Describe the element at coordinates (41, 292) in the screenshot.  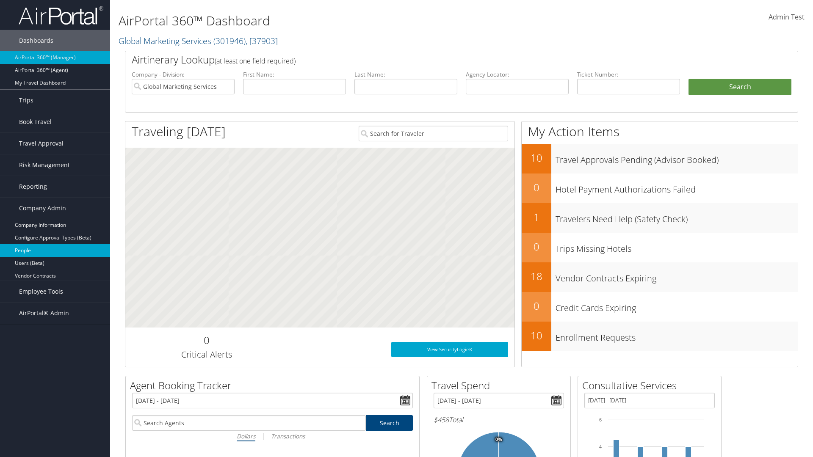
I see `span: Employee Tools` at that location.